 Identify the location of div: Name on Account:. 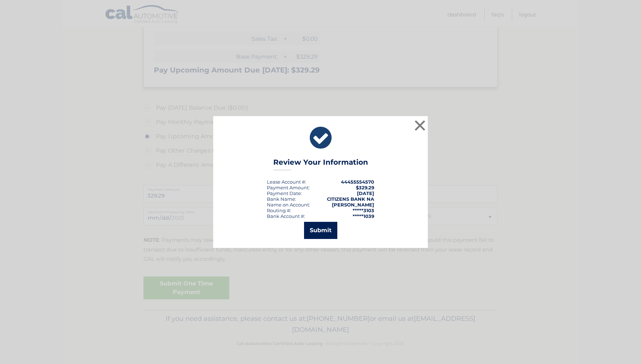
(289, 205).